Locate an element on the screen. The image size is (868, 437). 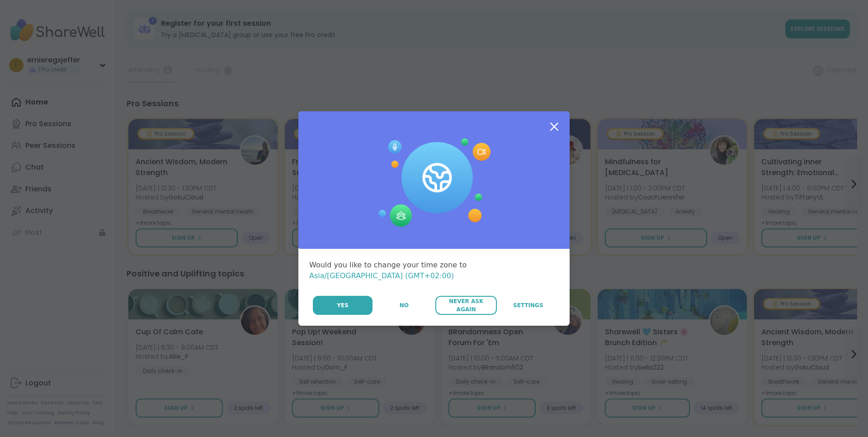
span: Never Ask Again is located at coordinates (466, 305).